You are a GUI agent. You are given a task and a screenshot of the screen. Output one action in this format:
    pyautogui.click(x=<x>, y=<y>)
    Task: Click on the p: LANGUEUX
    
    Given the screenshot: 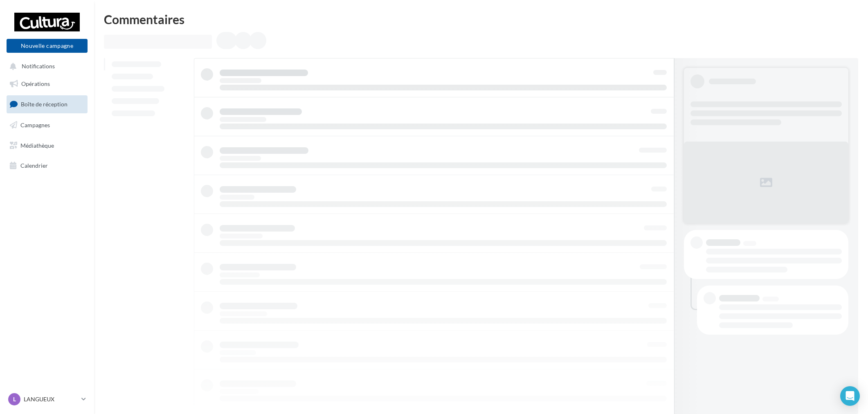 What is the action you would take?
    pyautogui.click(x=51, y=399)
    